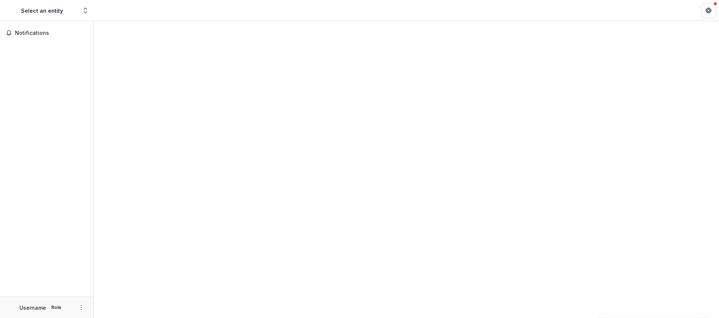  Describe the element at coordinates (56, 307) in the screenshot. I see `p: Role` at that location.